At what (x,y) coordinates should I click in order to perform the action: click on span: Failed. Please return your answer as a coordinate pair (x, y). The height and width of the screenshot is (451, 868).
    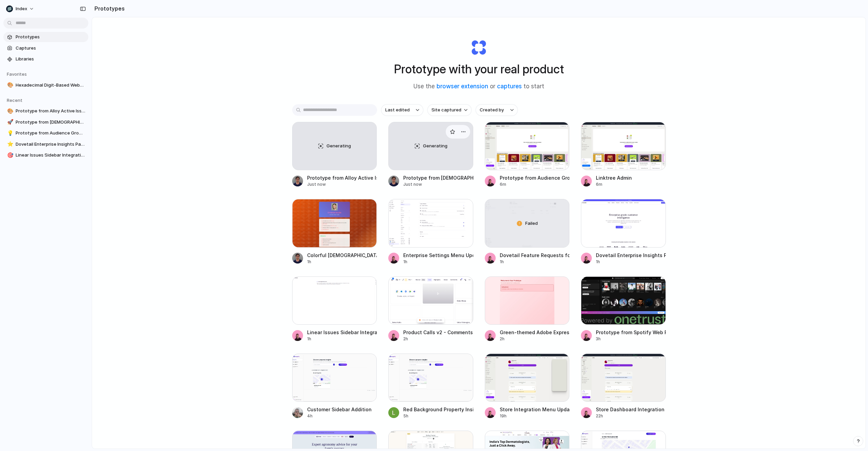
    Looking at the image, I should click on (531, 223).